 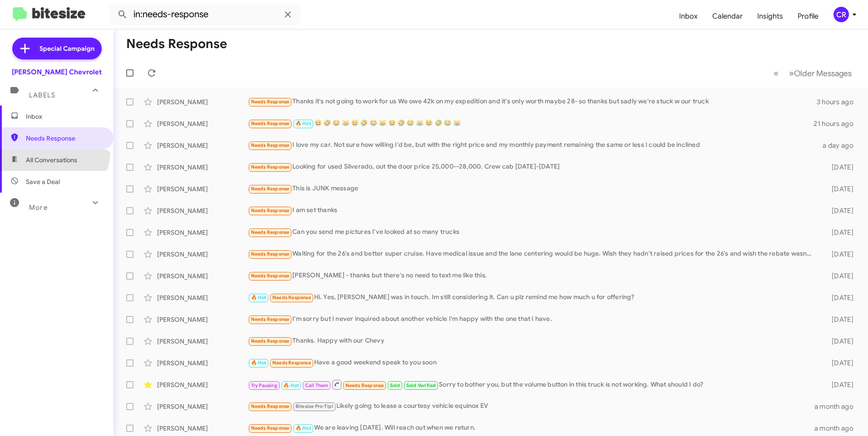 What do you see at coordinates (532, 232) in the screenshot?
I see `div: Can you send me pictures I've looked at so many trucks` at bounding box center [532, 232].